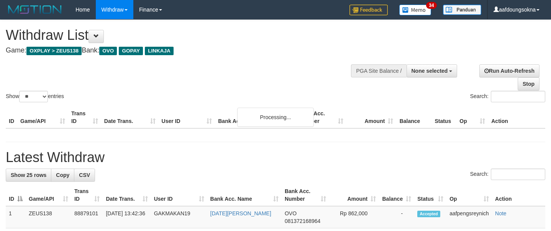 This screenshot has width=551, height=231. What do you see at coordinates (11, 117) in the screenshot?
I see `th: ID` at bounding box center [11, 117].